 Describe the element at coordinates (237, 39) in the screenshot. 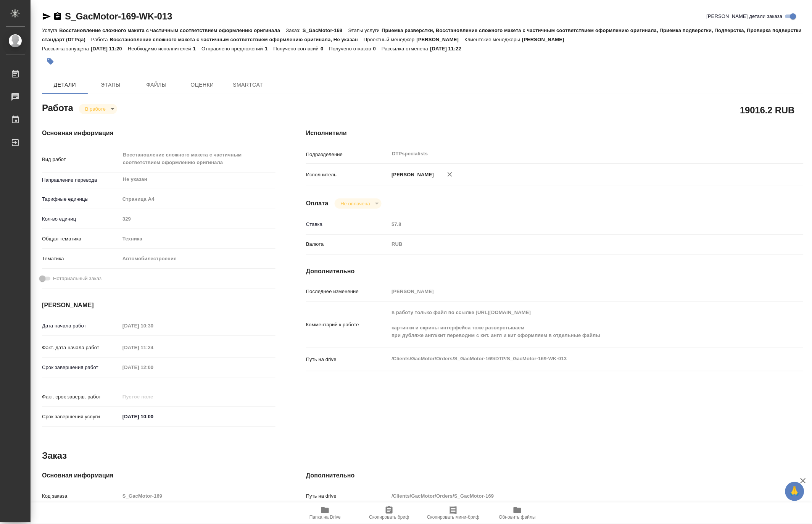

I see `p: Восстановление сложного макета с частичным соответствием оформлению оригинала, Не указан` at that location.